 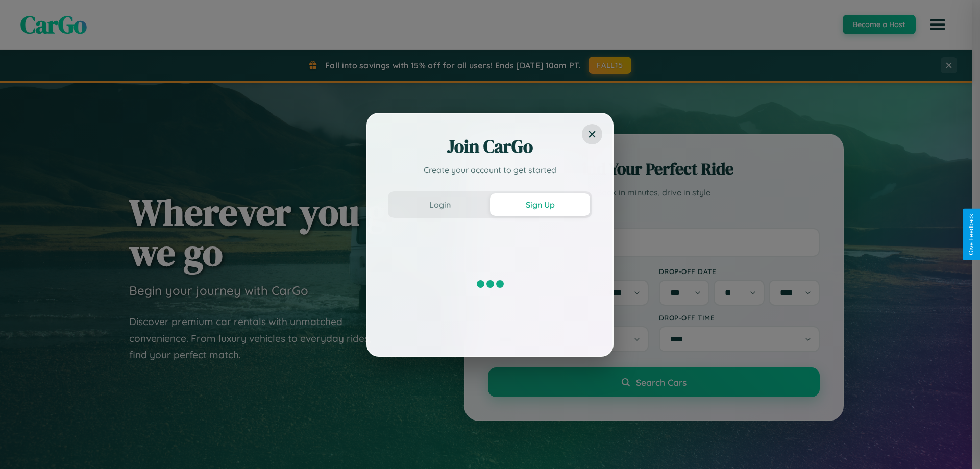 What do you see at coordinates (490, 146) in the screenshot?
I see `h2: Join CarGo` at bounding box center [490, 146].